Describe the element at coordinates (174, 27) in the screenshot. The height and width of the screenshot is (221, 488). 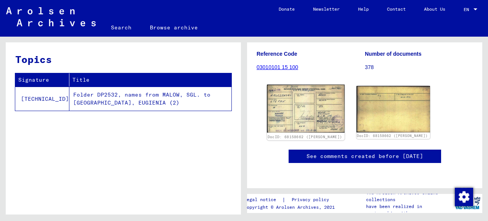
I see `a: Browse archive` at that location.